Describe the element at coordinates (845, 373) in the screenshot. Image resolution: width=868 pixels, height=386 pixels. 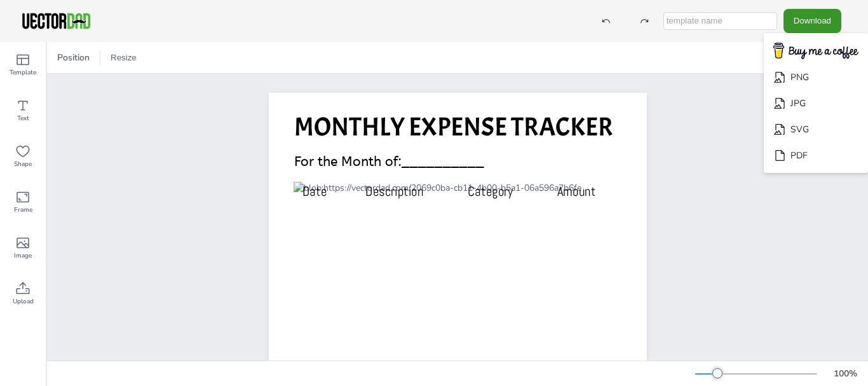
I see `div: 100 %` at that location.